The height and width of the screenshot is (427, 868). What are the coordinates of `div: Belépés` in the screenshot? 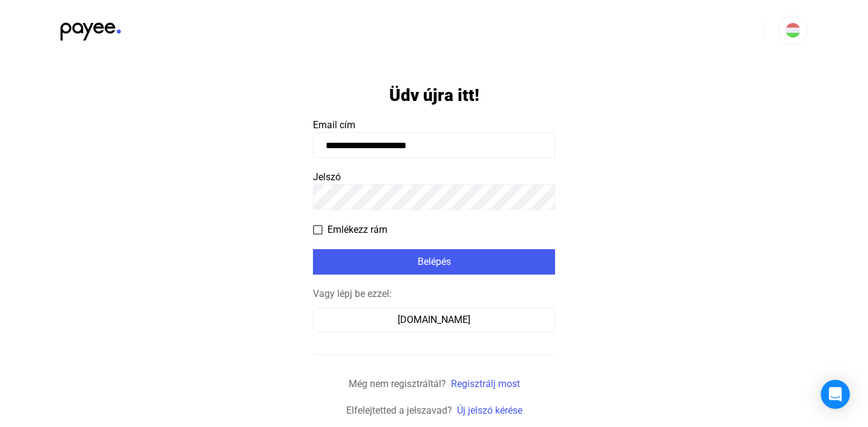 It's located at (434, 262).